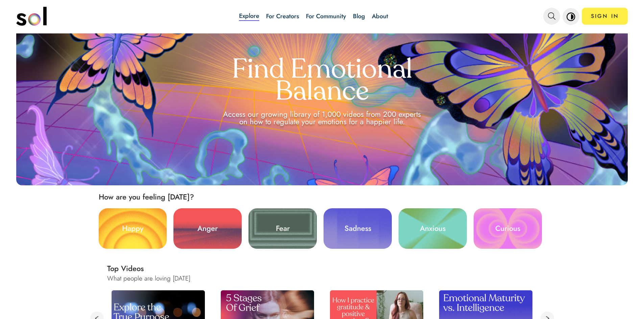  Describe the element at coordinates (326, 16) in the screenshot. I see `a: For Community` at that location.